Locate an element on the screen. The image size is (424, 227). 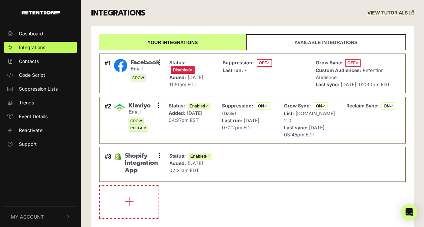
span: Code Script is located at coordinates (32, 75).